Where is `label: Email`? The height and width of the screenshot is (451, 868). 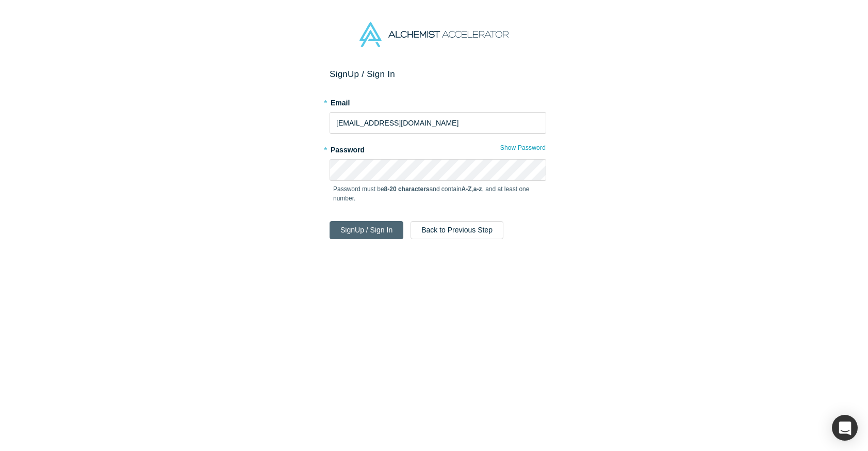 label: Email is located at coordinates (438, 101).